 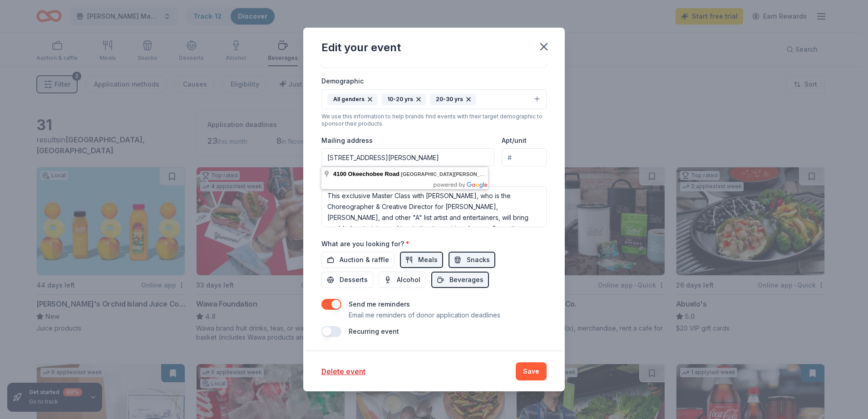 What do you see at coordinates (408, 157) in the screenshot?
I see `input: Enter a US address` at bounding box center [408, 157].